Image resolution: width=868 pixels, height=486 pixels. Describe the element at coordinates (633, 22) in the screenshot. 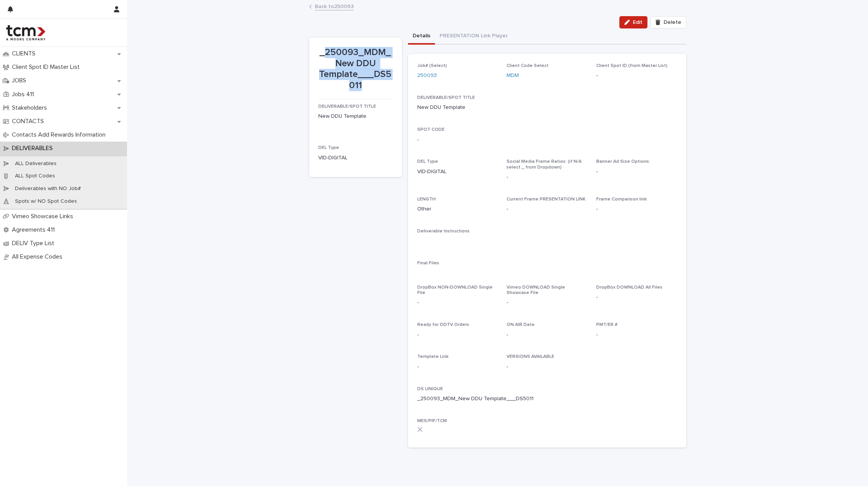

I see `button: Edit` at that location.